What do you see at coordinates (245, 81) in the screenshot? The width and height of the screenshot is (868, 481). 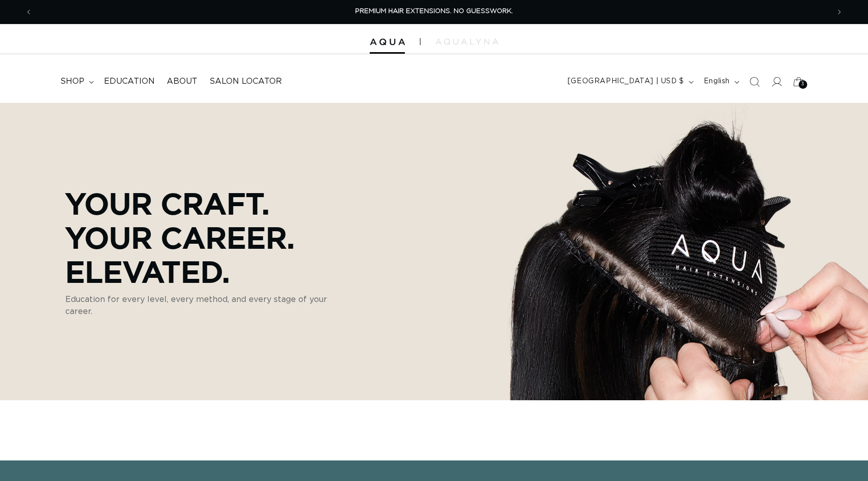 I see `a: Salon Locator` at bounding box center [245, 81].